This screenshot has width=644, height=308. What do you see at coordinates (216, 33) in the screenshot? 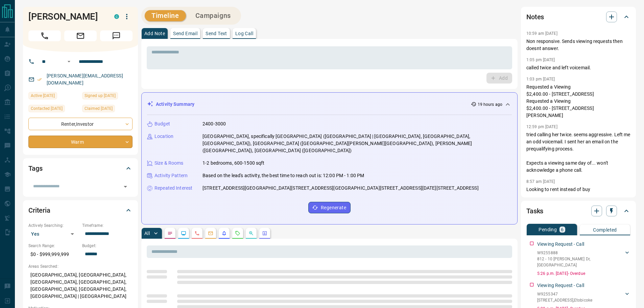
I see `p: Send Text` at bounding box center [216, 33].